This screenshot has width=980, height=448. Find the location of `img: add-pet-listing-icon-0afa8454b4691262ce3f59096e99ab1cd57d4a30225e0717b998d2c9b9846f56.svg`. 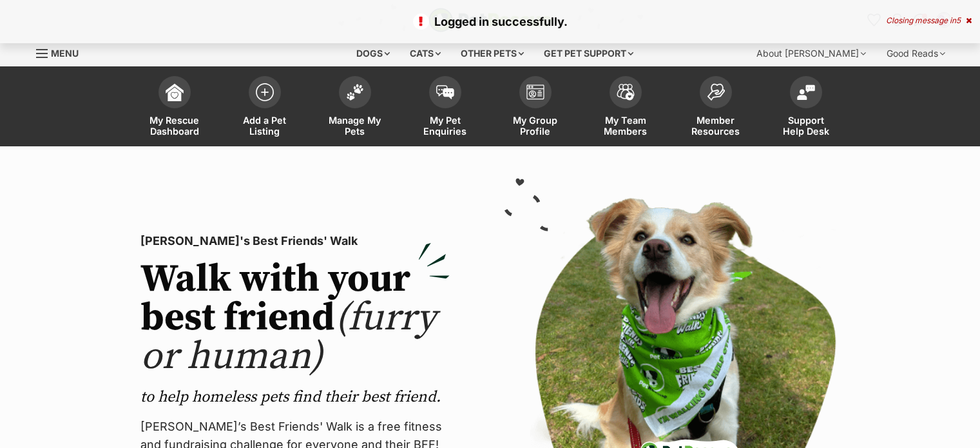

img: add-pet-listing-icon-0afa8454b4691262ce3f59096e99ab1cd57d4a30225e0717b998d2c9b9846f56.svg is located at coordinates (265, 92).